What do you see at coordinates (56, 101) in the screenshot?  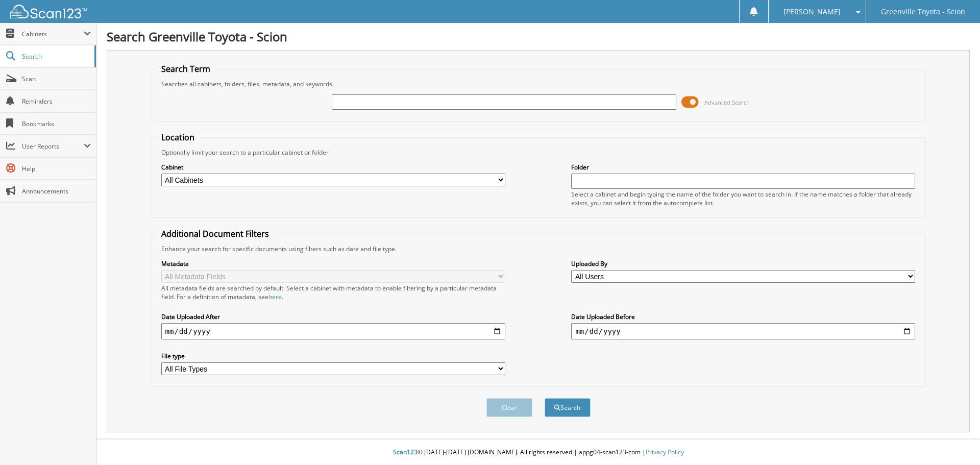 I see `span: Reminders` at bounding box center [56, 101].